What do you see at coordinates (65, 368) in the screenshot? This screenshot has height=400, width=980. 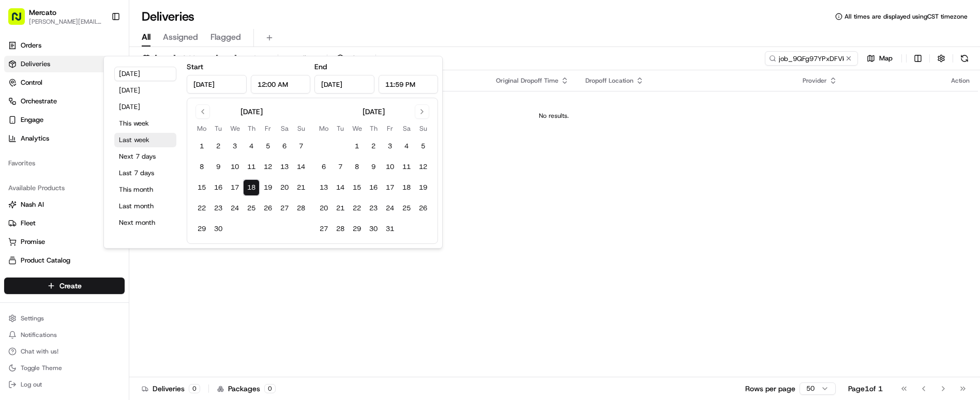 I see `button: Toggle Theme` at bounding box center [65, 368].